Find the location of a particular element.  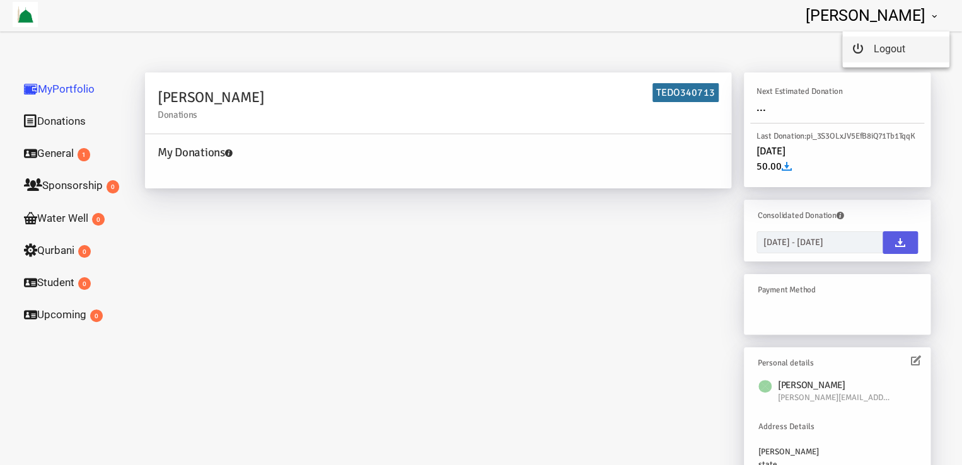

a: Qurbani0 is located at coordinates (76, 250).